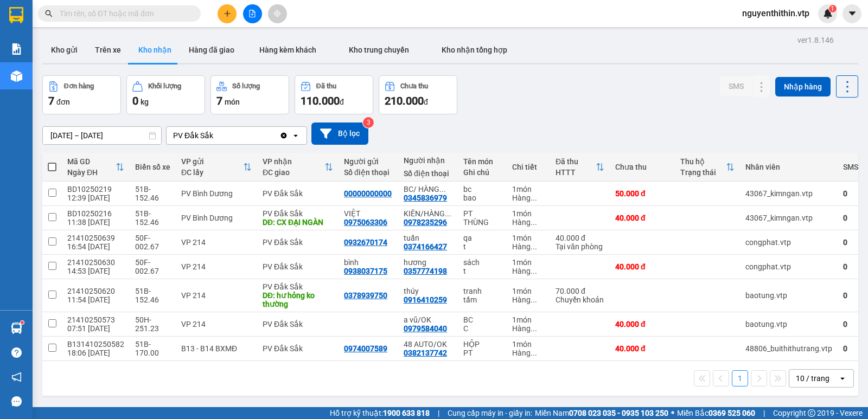 Image resolution: width=868 pixels, height=419 pixels. What do you see at coordinates (246, 87) in the screenshot?
I see `div: Số lượng` at bounding box center [246, 87].